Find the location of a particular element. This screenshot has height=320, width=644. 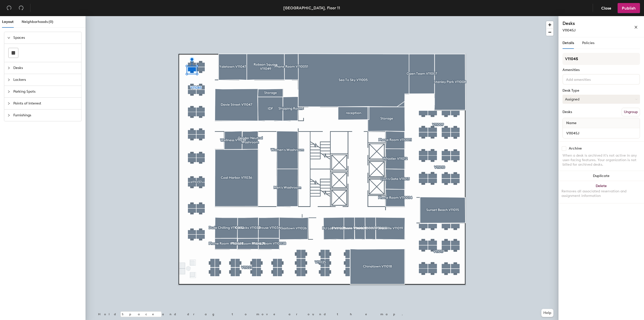

button: Publish is located at coordinates (629, 8).